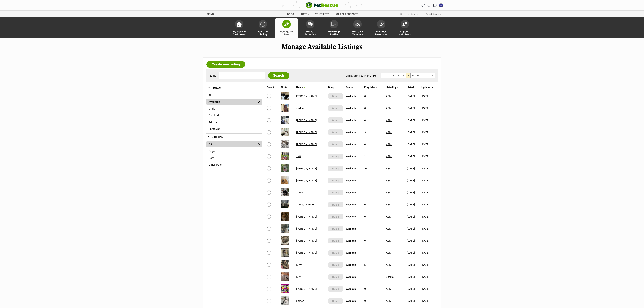 Image resolution: width=644 pixels, height=308 pixels. I want to click on a: Page 7, so click(423, 75).